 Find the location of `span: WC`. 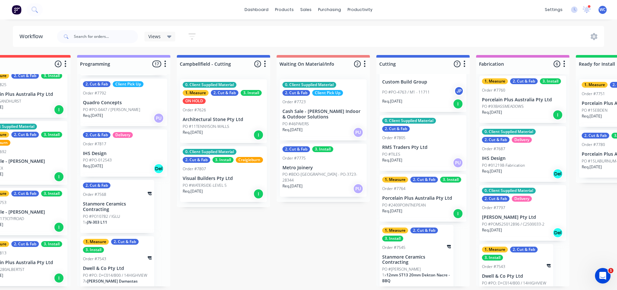

span: WC is located at coordinates (603, 10).